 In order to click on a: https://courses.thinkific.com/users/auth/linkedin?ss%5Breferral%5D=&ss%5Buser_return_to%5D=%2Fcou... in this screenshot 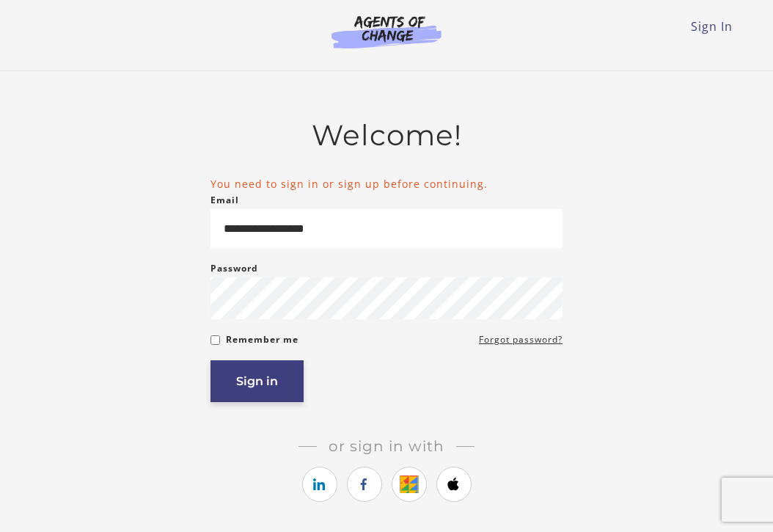, I will do `click(320, 484)`.